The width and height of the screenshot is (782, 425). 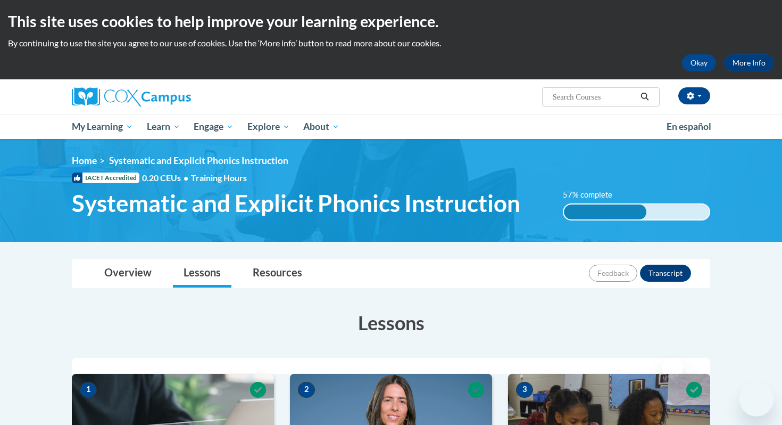 What do you see at coordinates (321, 127) in the screenshot?
I see `span: About` at bounding box center [321, 127].